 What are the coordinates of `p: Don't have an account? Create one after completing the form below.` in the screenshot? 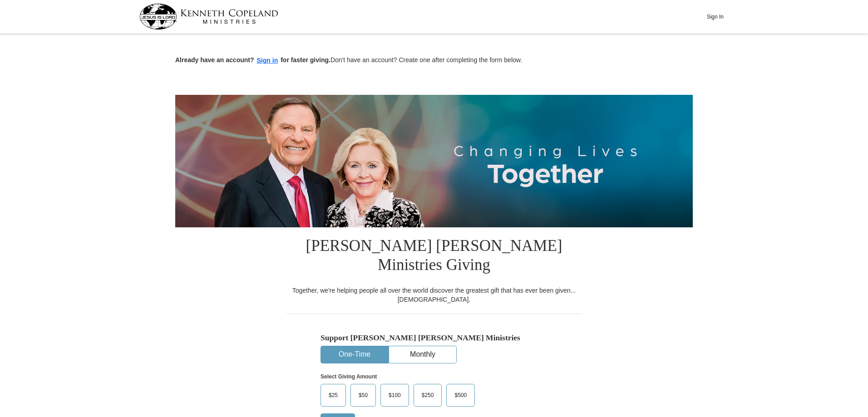 It's located at (434, 60).